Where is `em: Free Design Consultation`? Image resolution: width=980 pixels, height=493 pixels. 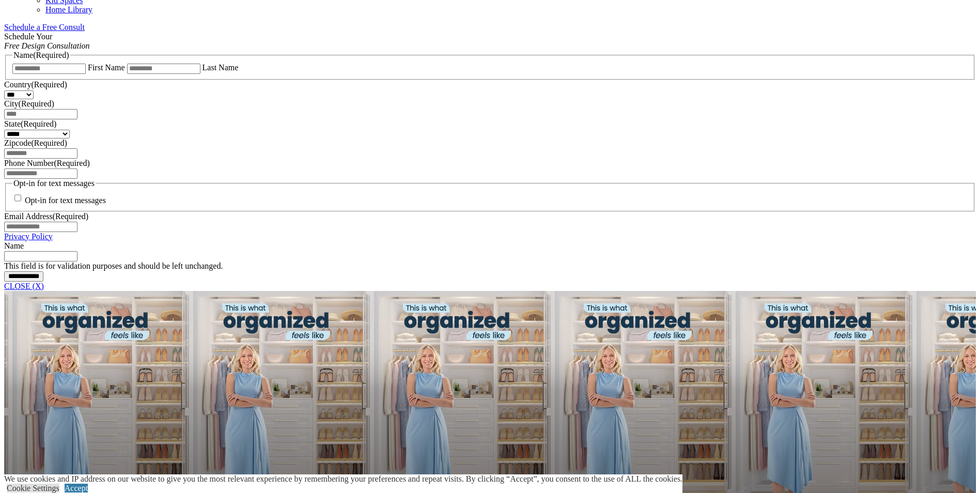
em: Free Design Consultation is located at coordinates (47, 46).